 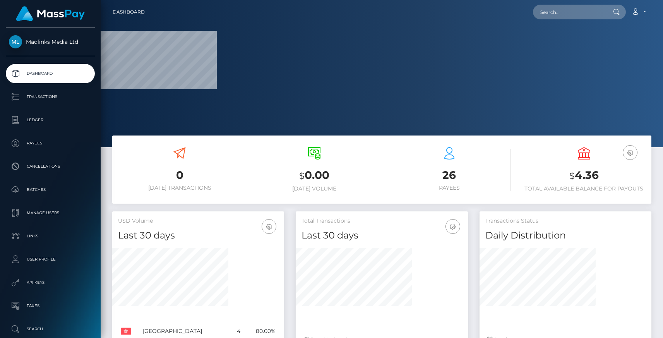 I want to click on p: Cancellations, so click(x=50, y=166).